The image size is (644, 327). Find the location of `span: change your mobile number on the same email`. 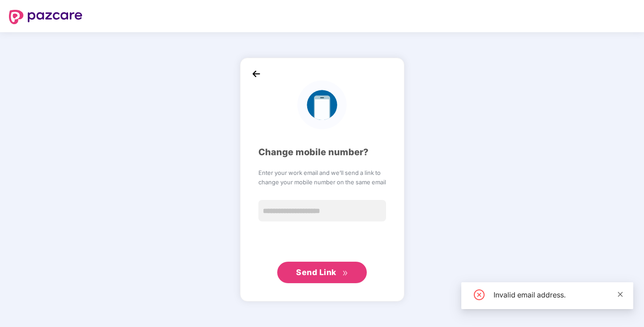

span: change your mobile number on the same email is located at coordinates (322, 182).